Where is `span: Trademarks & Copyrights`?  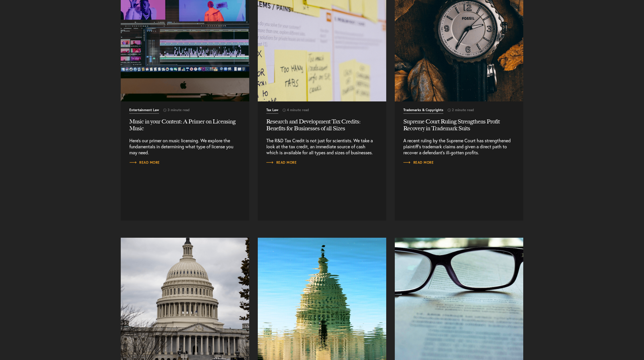
span: Trademarks & Copyrights is located at coordinates (423, 111).